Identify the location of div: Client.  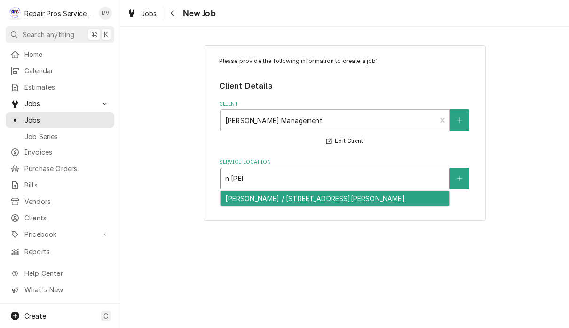
(345, 124).